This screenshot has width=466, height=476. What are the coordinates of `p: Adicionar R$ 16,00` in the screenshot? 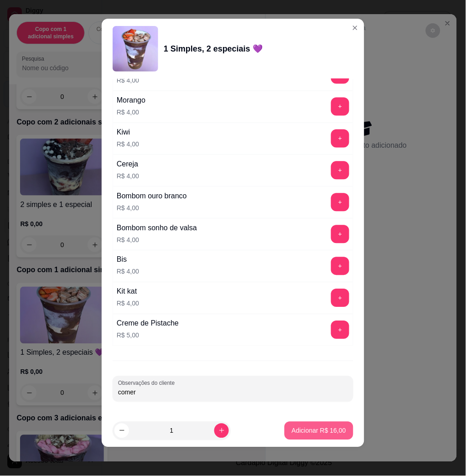 It's located at (319, 430).